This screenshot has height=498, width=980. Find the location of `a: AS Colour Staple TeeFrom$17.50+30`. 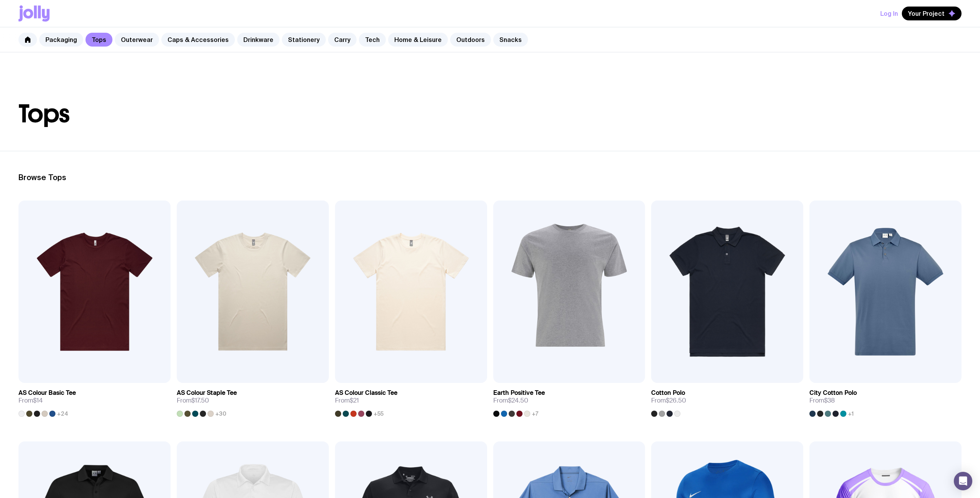

a: AS Colour Staple TeeFrom$17.50+30 is located at coordinates (253, 400).